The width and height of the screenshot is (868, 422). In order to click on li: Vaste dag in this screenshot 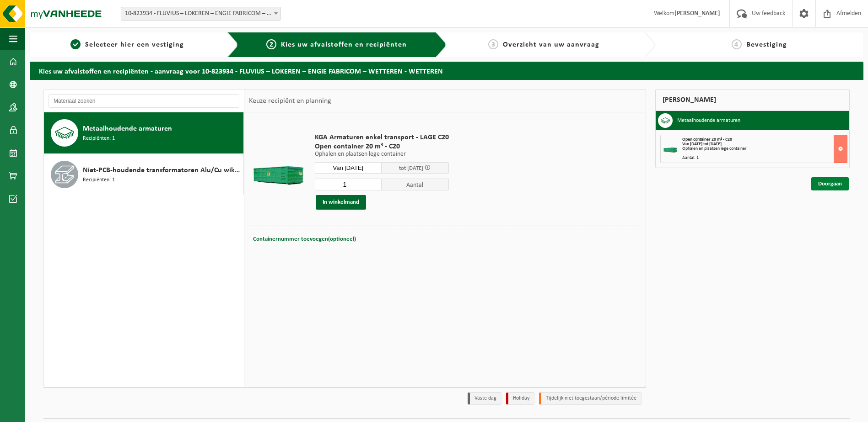, I will do `click(485, 399)`.